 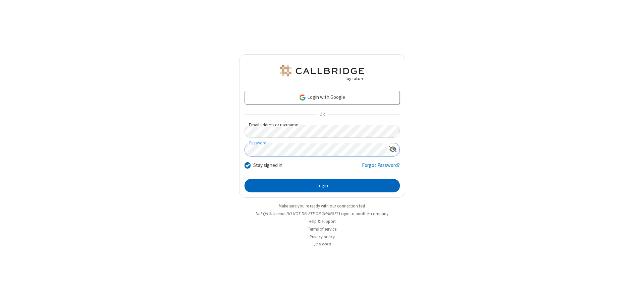 What do you see at coordinates (302, 97) in the screenshot?
I see `img: google-icon.png` at bounding box center [302, 97].